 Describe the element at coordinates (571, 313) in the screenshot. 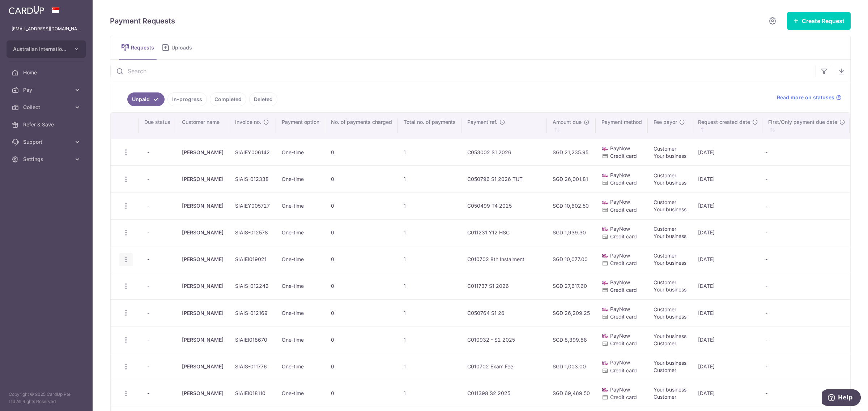

I see `td: SGD 26,209.25` at that location.